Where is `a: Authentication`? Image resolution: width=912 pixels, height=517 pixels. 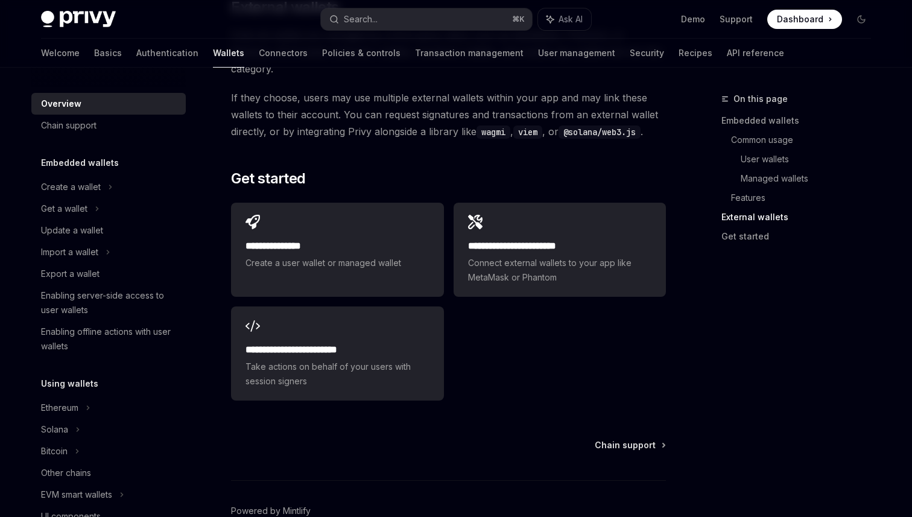
a: Authentication is located at coordinates (167, 53).